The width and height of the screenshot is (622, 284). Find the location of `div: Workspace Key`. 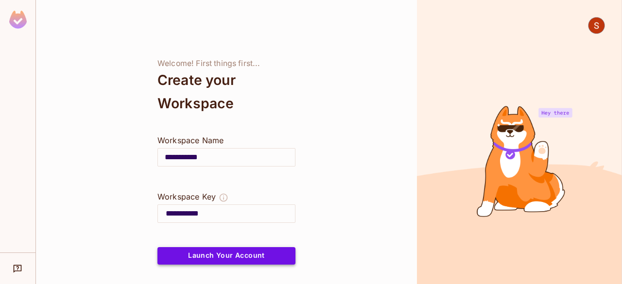

div: Workspace Key is located at coordinates (187, 197).